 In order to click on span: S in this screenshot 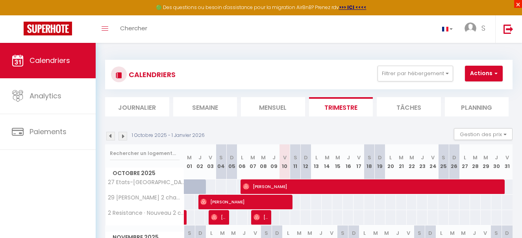, I will do `click(484, 28)`.